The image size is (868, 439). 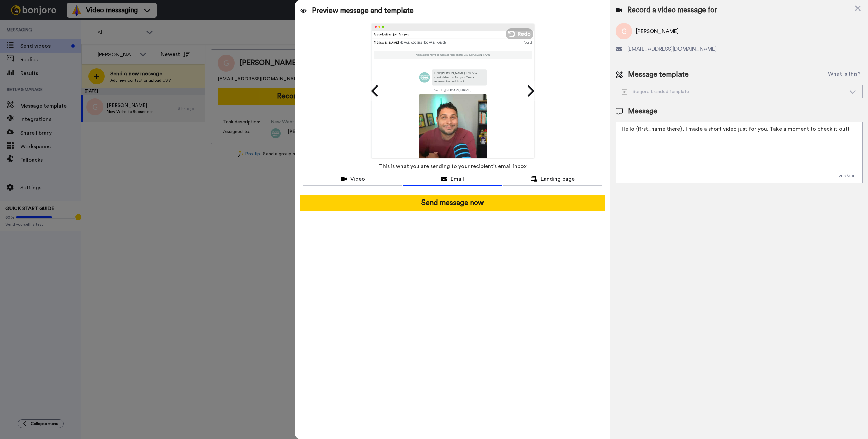 I want to click on img: 9k=, so click(x=453, y=128).